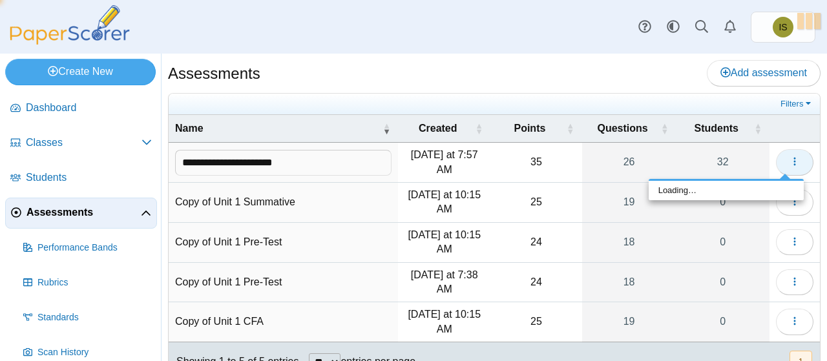 The image size is (827, 361). Describe the element at coordinates (444, 161) in the screenshot. I see `time: Sep 15, 2025 at 7:57 AM` at that location.